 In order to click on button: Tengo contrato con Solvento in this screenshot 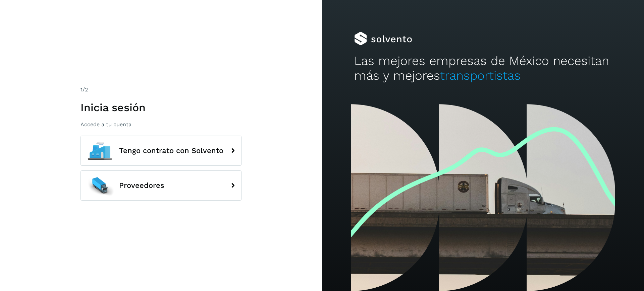, I will do `click(161, 151)`.